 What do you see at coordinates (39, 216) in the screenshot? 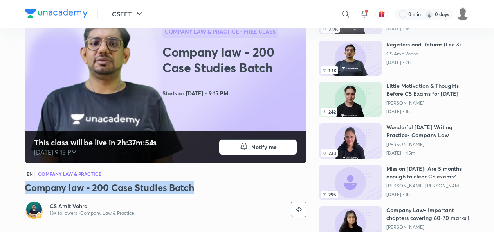
I see `img: badge` at bounding box center [39, 216].